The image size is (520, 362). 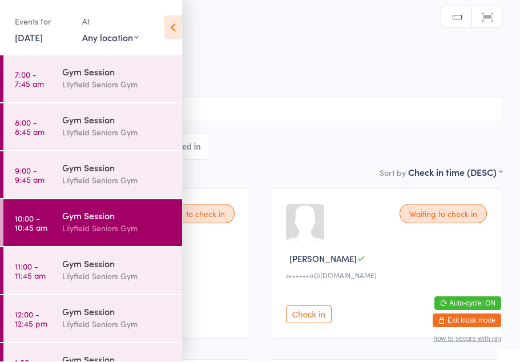 What do you see at coordinates (260, 38) in the screenshot?
I see `h2: Gym Session Check-in` at bounding box center [260, 38].